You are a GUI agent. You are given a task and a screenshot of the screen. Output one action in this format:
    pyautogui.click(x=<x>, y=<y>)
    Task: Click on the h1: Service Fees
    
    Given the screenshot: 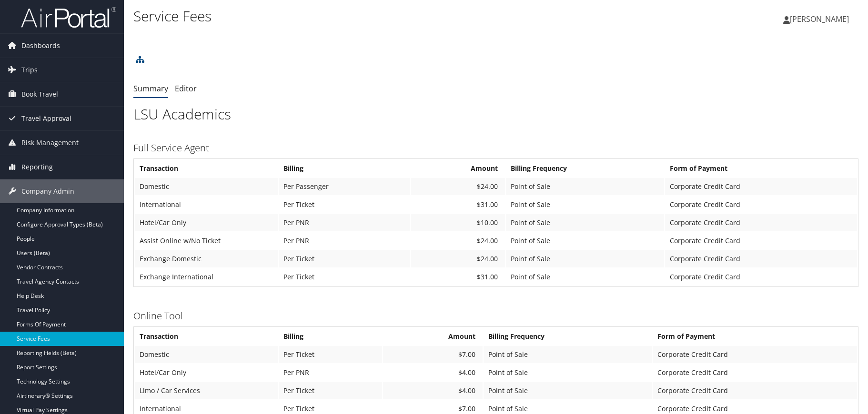 What is the action you would take?
    pyautogui.click(x=375, y=16)
    